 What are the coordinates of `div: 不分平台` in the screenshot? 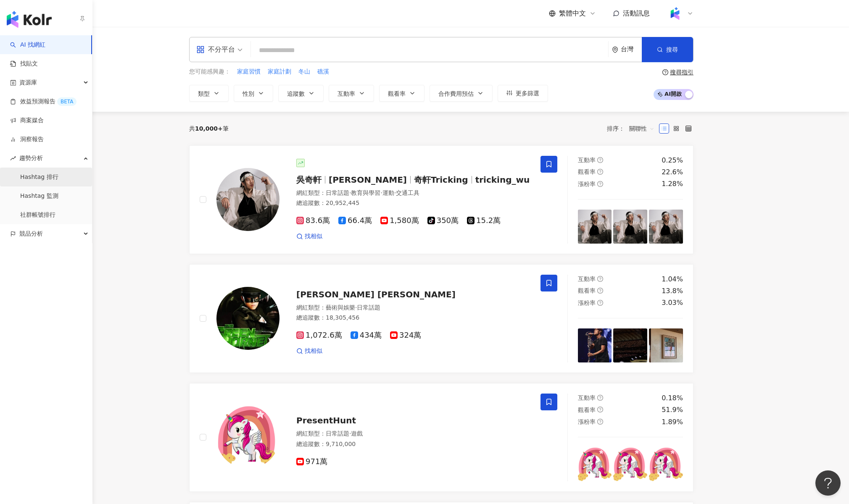 It's located at (215, 50).